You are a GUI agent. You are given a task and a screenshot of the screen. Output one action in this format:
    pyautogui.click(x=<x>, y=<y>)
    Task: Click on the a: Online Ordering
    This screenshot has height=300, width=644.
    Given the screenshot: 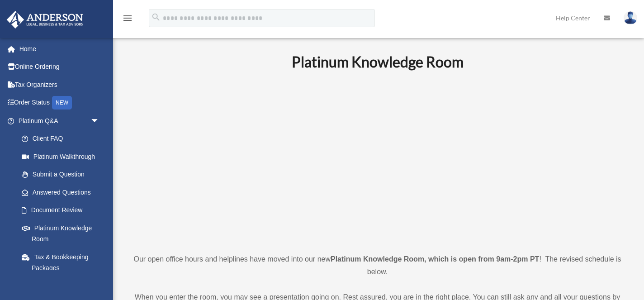 What is the action you would take?
    pyautogui.click(x=60, y=67)
    